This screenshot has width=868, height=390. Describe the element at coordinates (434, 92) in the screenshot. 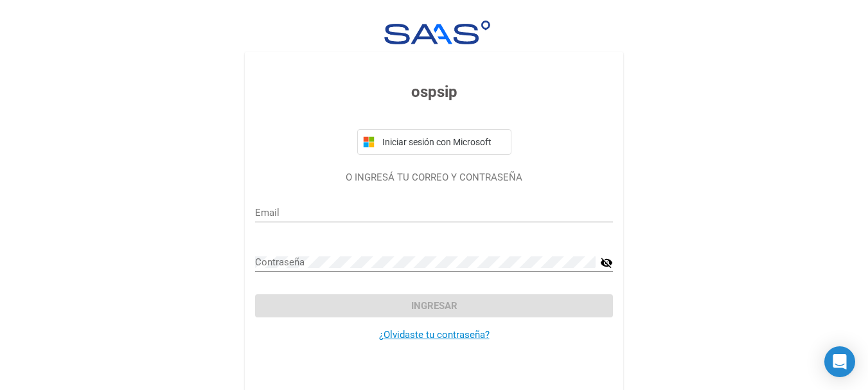

I see `h3: ospsip` at that location.